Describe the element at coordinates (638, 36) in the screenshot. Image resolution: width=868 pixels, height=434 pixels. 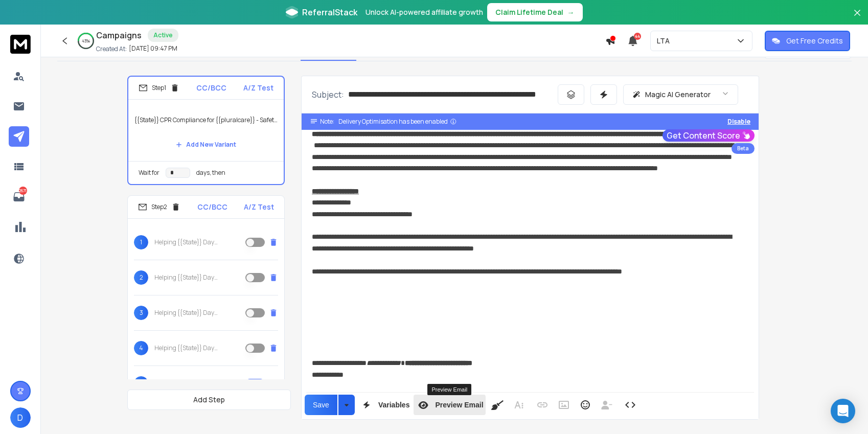
I see `span: 44` at that location.